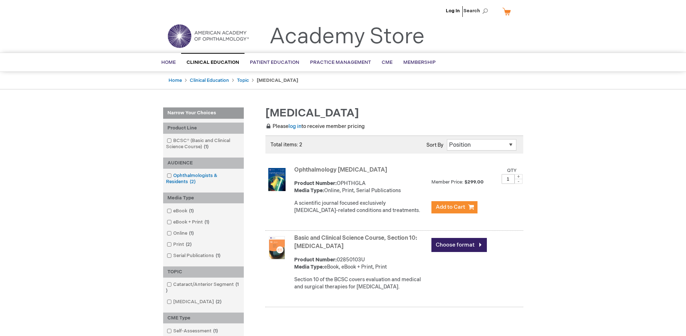  I want to click on div: AUDIENCE, so click(203, 163).